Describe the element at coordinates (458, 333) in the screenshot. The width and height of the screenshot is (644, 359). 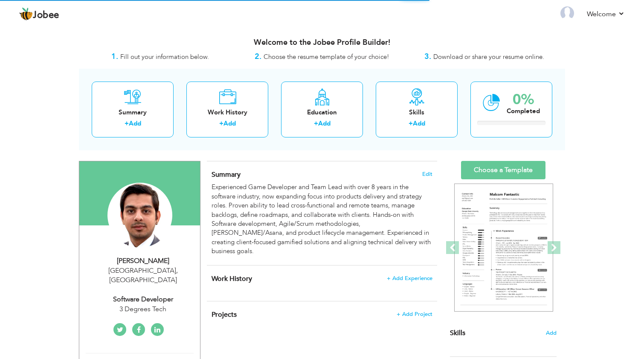
I see `span: Skills` at that location.